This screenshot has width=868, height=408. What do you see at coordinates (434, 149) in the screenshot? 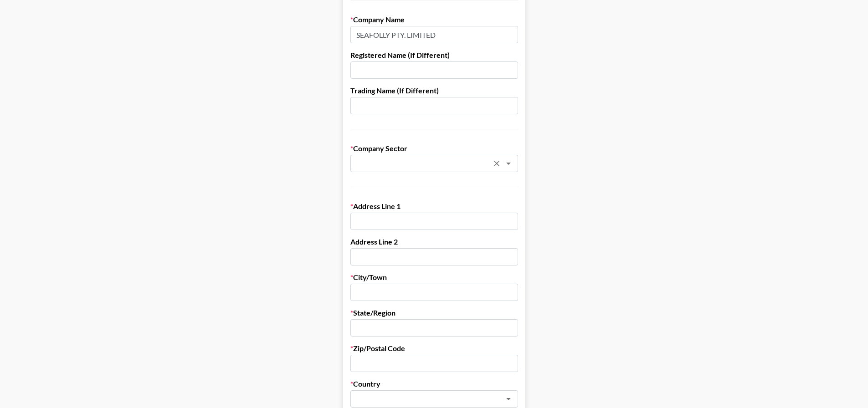
I see `label: Company Sector` at bounding box center [434, 149].